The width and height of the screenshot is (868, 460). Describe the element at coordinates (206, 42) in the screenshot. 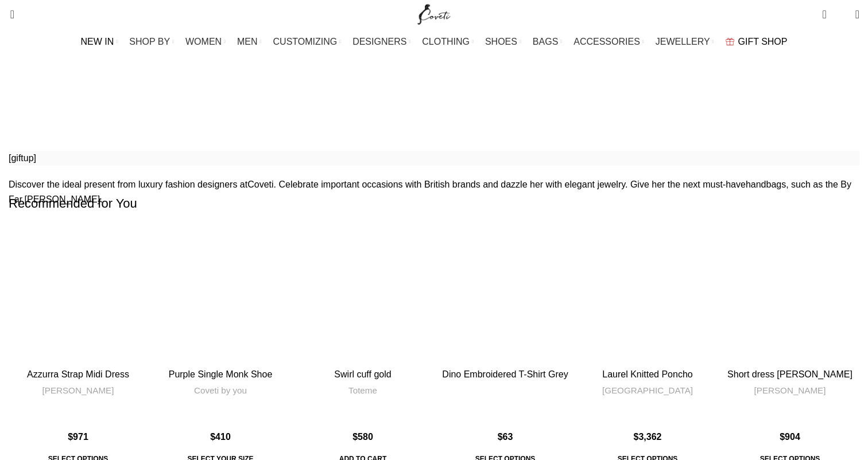

I see `a: WOMEN` at that location.